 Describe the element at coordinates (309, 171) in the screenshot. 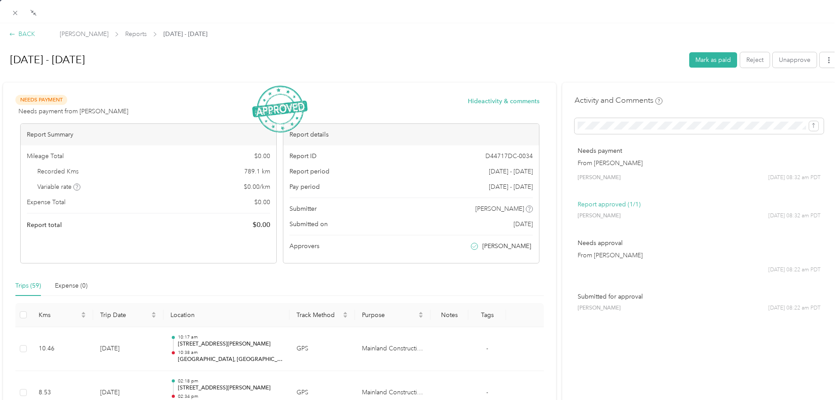

I see `span: Report period` at that location.